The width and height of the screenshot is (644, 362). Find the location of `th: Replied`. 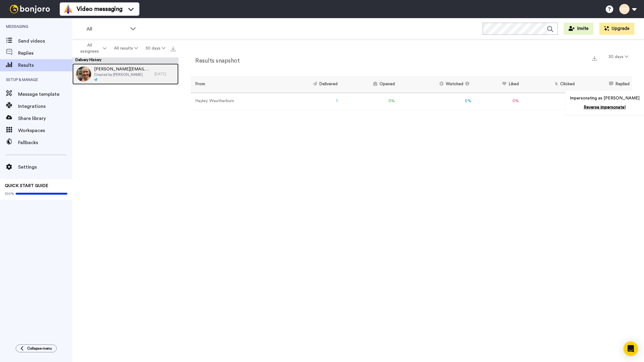

th: Replied is located at coordinates (605, 85).